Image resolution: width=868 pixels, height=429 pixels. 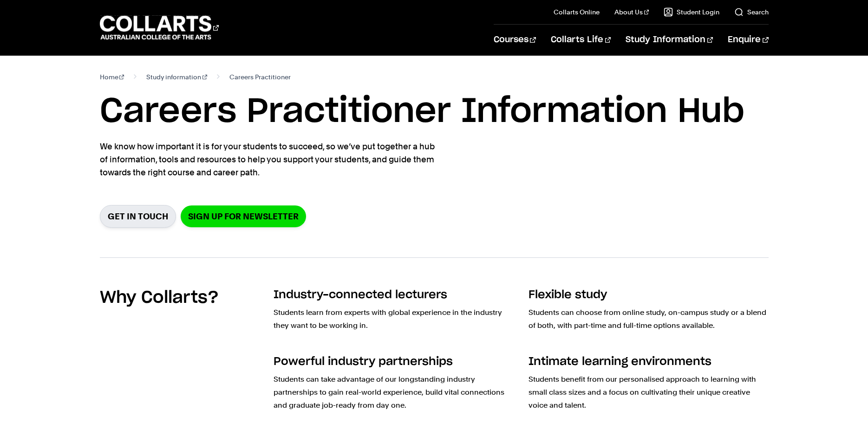 I want to click on a: Study Information, so click(x=669, y=40).